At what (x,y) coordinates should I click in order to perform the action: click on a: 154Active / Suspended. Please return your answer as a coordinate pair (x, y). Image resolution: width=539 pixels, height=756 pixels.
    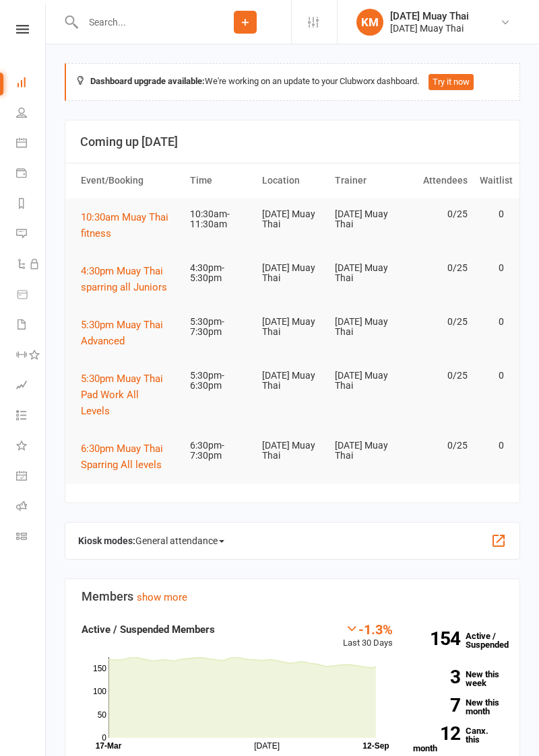
    Looking at the image, I should click on (459, 641).